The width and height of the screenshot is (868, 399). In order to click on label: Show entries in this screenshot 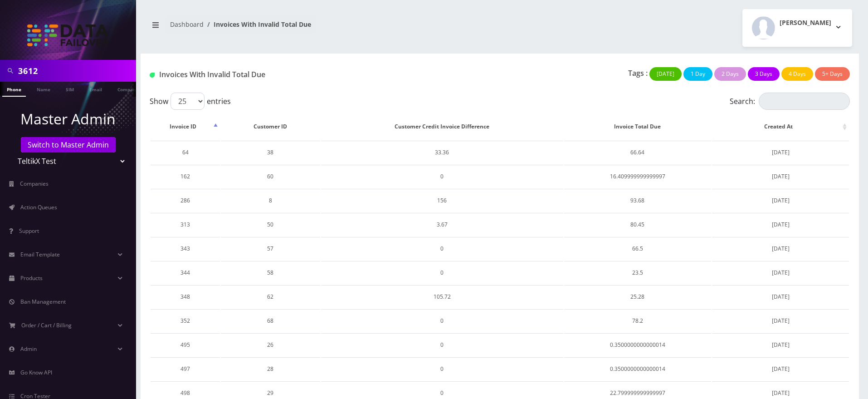, I will do `click(190, 101)`.